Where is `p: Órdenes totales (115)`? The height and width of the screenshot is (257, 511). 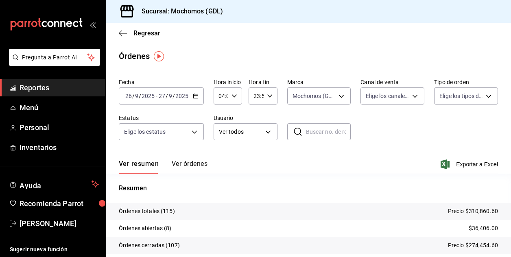 p: Órdenes totales (115) is located at coordinates (147, 211).